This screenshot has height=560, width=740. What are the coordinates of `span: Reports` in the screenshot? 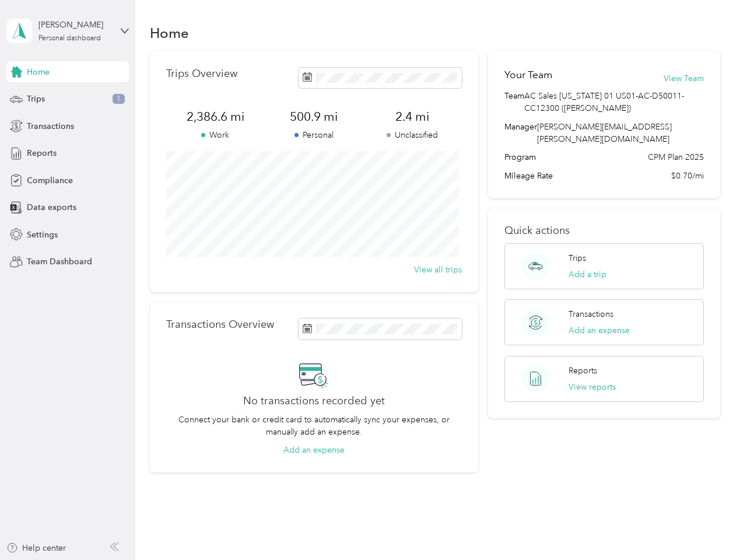 It's located at (42, 153).